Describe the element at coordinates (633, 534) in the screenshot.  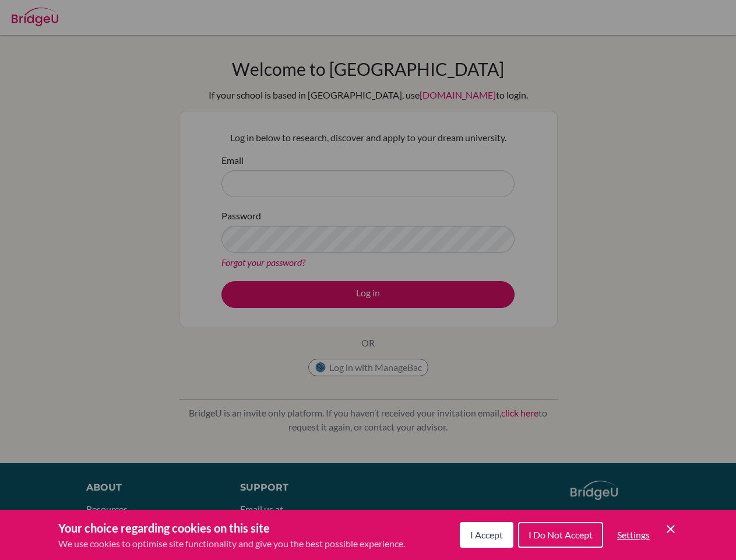
I see `span: Settings` at that location.